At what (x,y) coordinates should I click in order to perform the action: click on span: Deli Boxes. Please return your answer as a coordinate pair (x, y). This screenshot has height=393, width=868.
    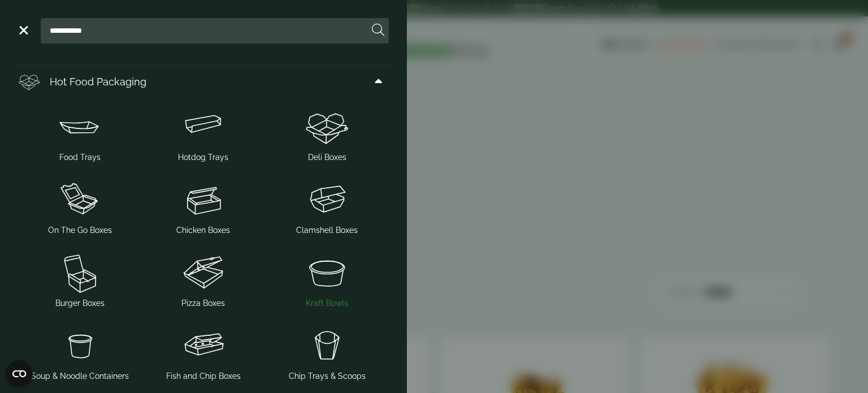
    Looking at the image, I should click on (327, 157).